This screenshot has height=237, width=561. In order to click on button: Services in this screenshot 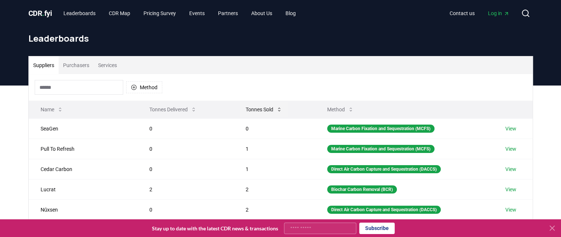, I will do `click(107, 65)`.